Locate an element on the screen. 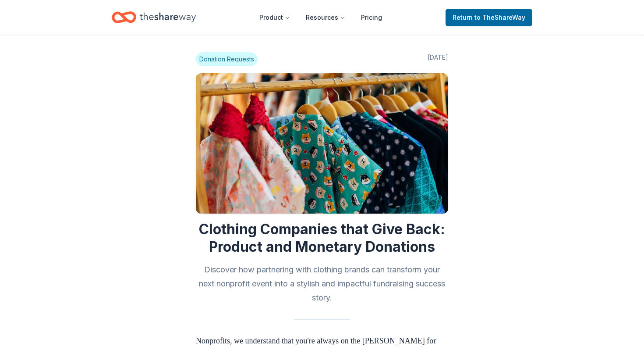 The width and height of the screenshot is (644, 350). span: to TheShareWay is located at coordinates (500, 17).